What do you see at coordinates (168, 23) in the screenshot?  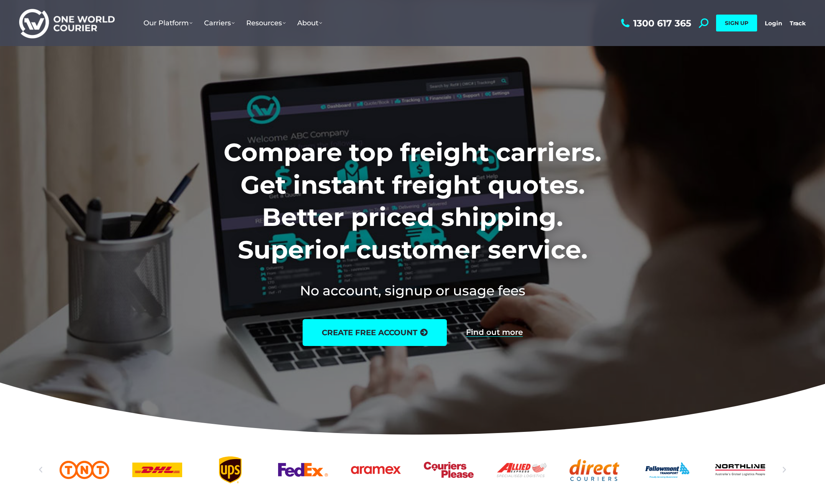 I see `span: Our Platform` at bounding box center [168, 23].